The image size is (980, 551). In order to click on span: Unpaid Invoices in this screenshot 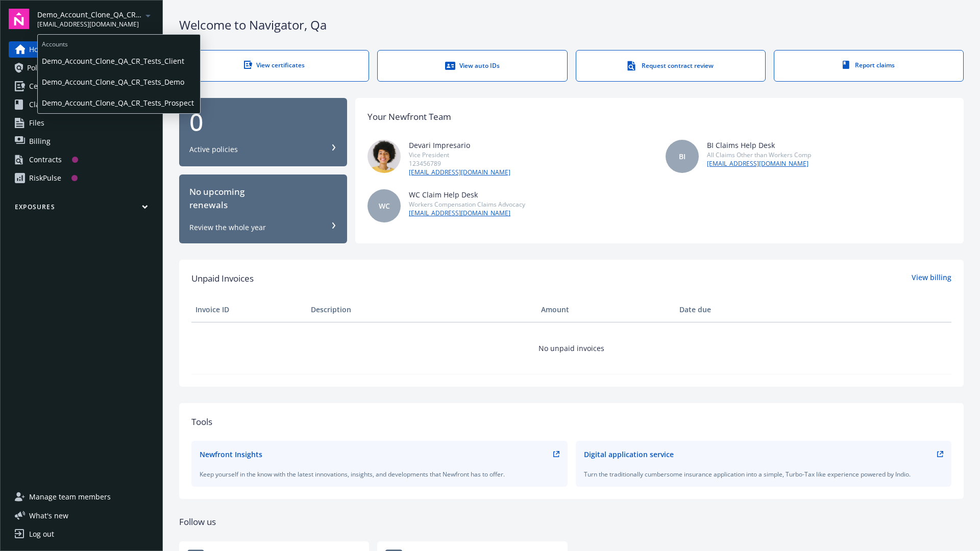, I will do `click(223, 279)`.